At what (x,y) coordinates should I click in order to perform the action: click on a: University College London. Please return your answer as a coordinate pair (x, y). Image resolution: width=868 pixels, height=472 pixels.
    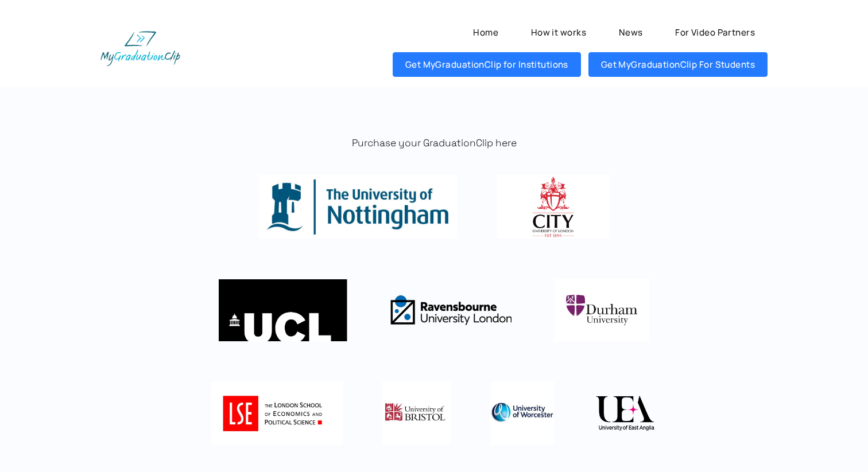
    Looking at the image, I should click on (283, 310).